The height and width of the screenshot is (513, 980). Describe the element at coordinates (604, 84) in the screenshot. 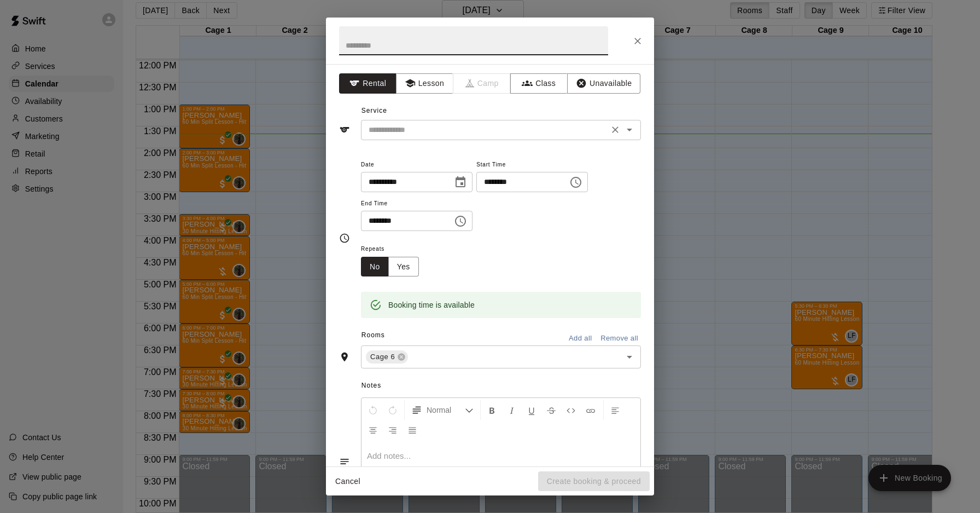

I see `button: Unavailable` at that location.